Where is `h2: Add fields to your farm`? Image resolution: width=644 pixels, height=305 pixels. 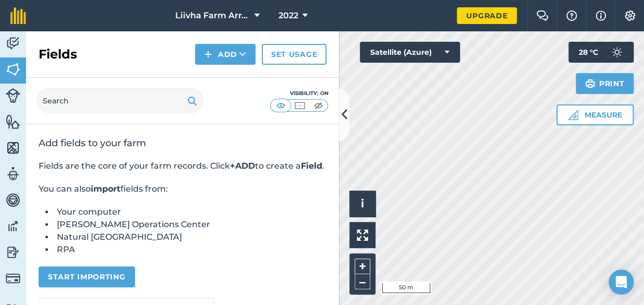 h2: Add fields to your farm is located at coordinates (182, 143).